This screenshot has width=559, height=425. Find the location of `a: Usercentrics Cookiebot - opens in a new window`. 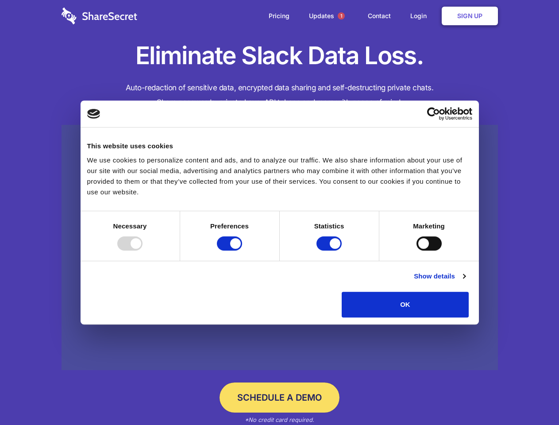

a: Usercentrics Cookiebot - opens in a new window is located at coordinates (433, 114).